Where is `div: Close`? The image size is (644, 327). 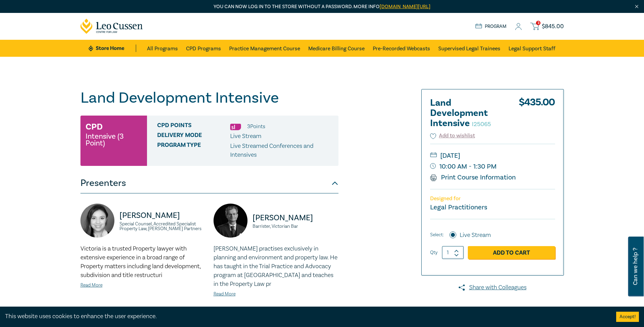
div: Close is located at coordinates (637, 7).